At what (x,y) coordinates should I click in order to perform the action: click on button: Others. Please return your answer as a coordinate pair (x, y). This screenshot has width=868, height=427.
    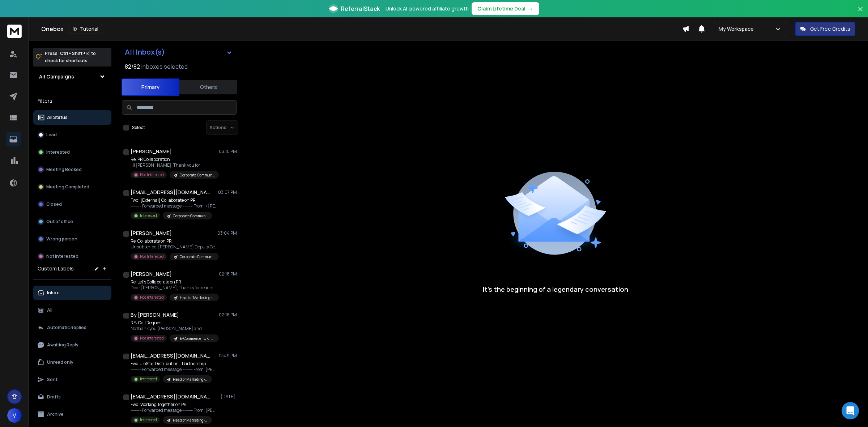
    Looking at the image, I should click on (208, 87).